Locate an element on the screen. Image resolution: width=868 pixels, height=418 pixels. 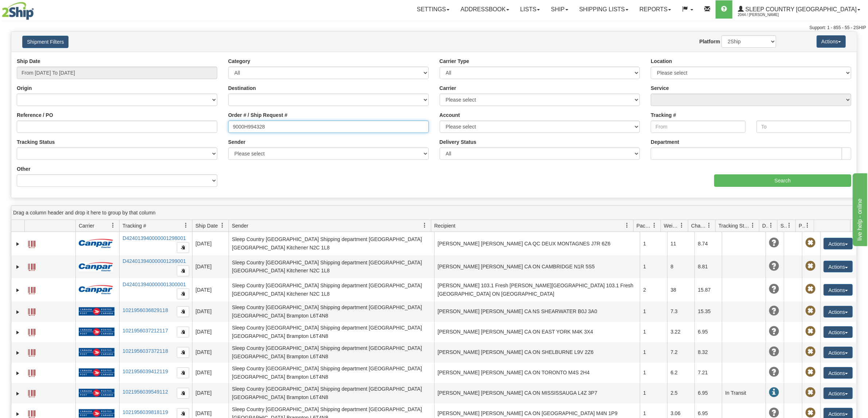
span: Shipment Issues is located at coordinates (783, 226).